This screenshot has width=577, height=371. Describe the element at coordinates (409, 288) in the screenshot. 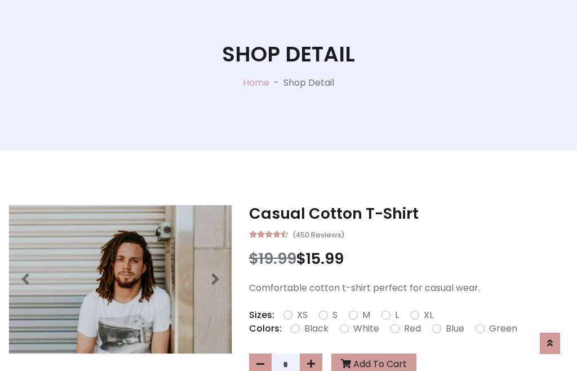

I see `p: Comfortable cotton t-shirt perfect for casual wear.` at that location.